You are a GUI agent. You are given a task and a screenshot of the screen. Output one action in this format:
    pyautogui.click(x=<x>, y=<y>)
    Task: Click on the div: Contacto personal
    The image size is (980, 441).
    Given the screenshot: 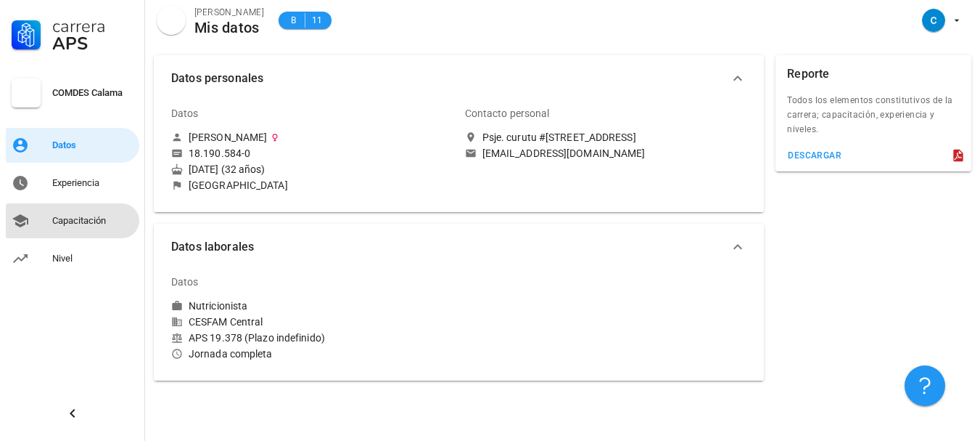 What is the action you would take?
    pyautogui.click(x=507, y=113)
    